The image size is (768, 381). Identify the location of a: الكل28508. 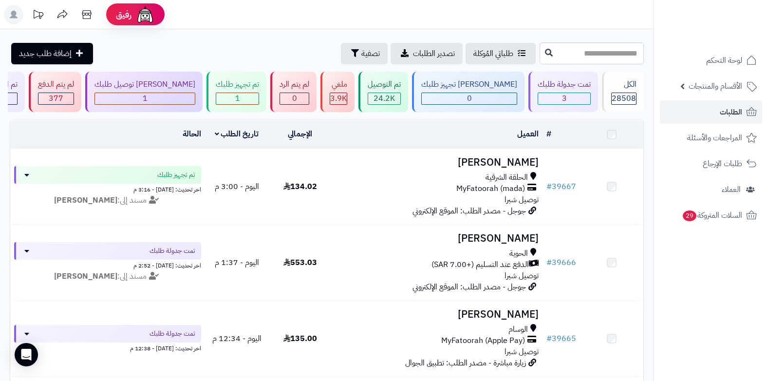
(623, 92).